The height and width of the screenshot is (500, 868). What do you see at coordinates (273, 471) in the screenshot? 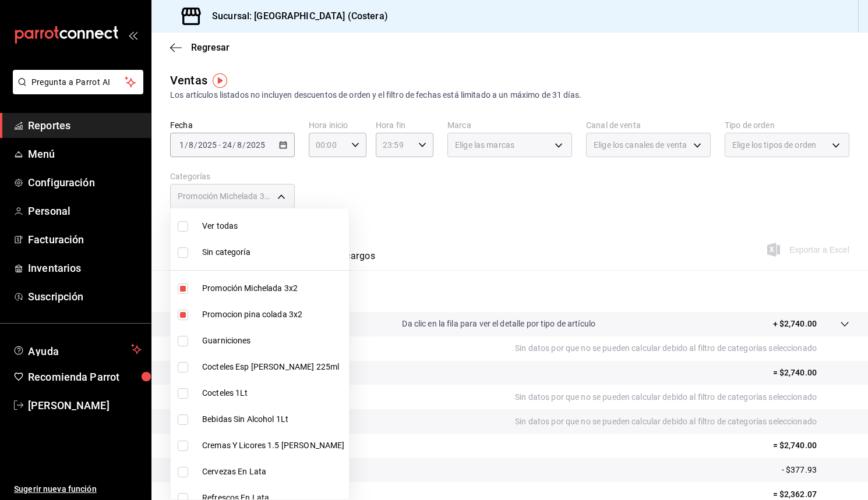
I see `span: Cervezas En Lata` at bounding box center [273, 471].